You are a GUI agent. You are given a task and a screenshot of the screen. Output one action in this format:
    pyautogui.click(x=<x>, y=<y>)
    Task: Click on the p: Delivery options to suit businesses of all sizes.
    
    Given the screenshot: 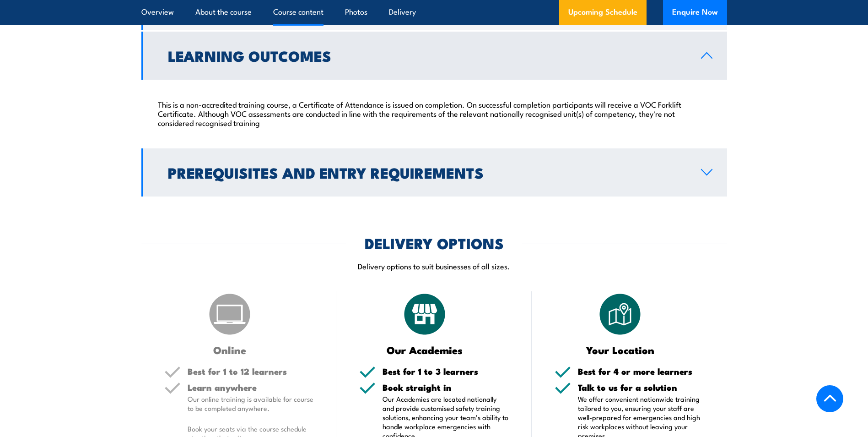 What is the action you would take?
    pyautogui.click(x=434, y=266)
    